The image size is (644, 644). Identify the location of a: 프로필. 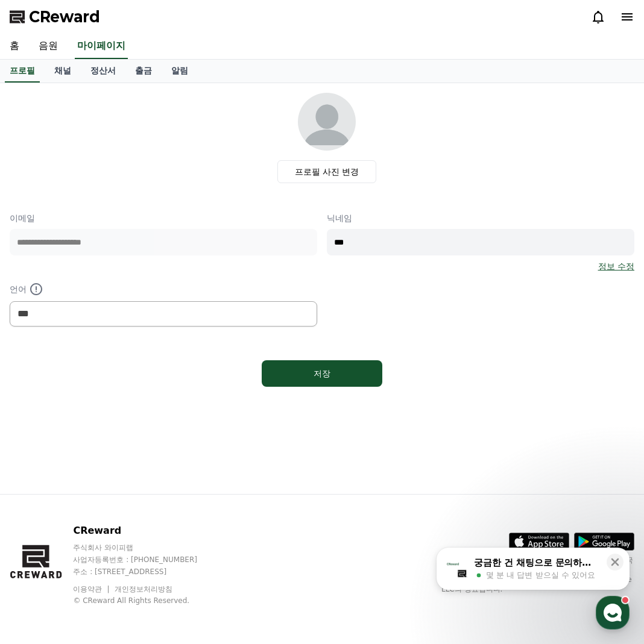
(22, 71).